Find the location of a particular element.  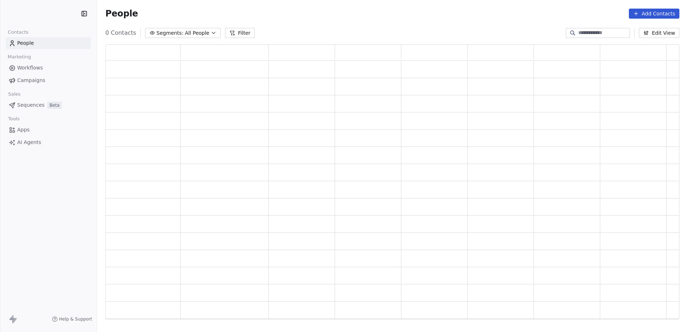

button: Filter is located at coordinates (240, 33).